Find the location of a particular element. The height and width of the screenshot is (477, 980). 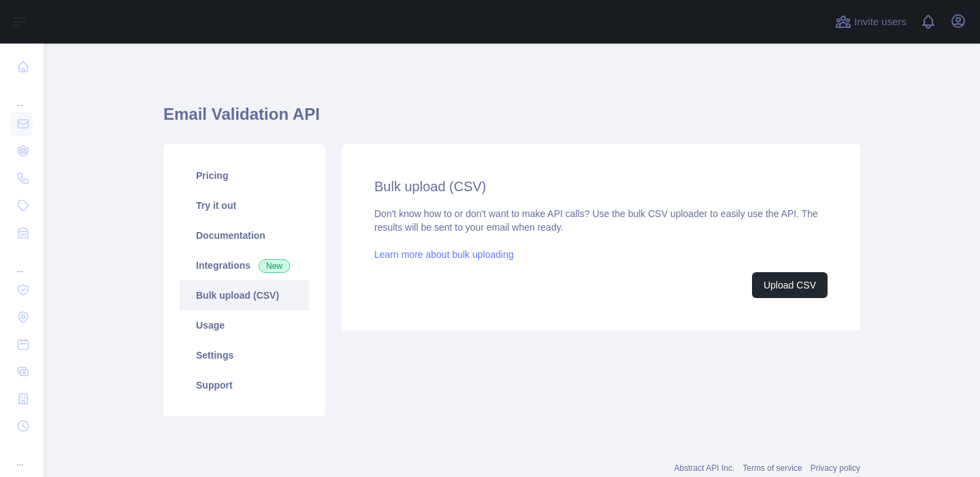

button: Invite users is located at coordinates (870, 22).